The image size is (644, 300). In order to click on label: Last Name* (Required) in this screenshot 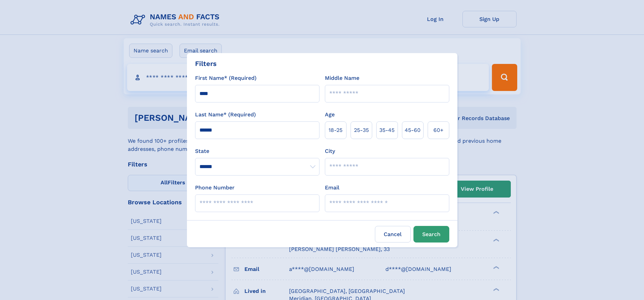, I will do `click(226, 115)`.